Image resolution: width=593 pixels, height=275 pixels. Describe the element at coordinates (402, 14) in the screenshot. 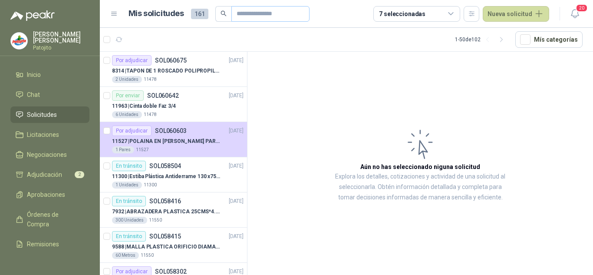

I see `div: 7 seleccionadas` at that location.